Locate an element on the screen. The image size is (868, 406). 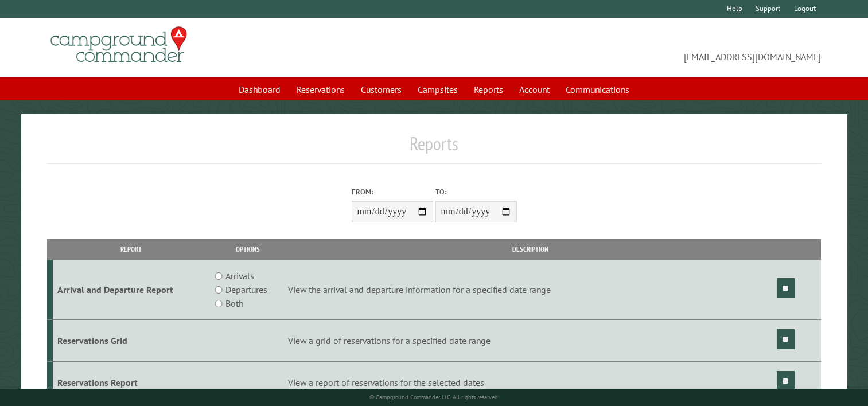
a: Customers is located at coordinates (381, 89).